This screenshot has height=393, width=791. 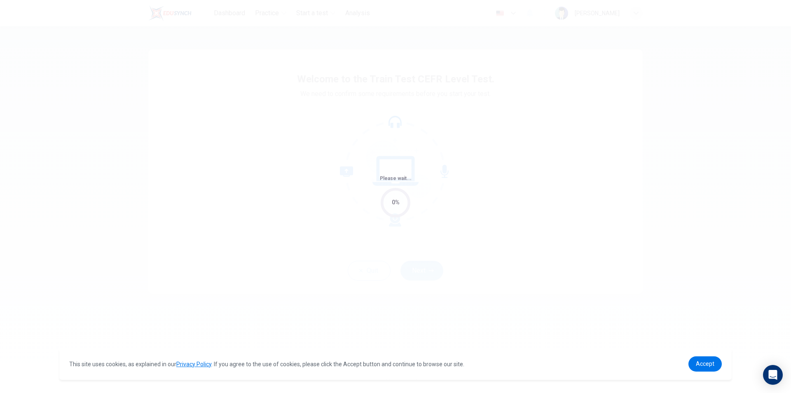 I want to click on div: Open Intercom Messenger, so click(x=773, y=375).